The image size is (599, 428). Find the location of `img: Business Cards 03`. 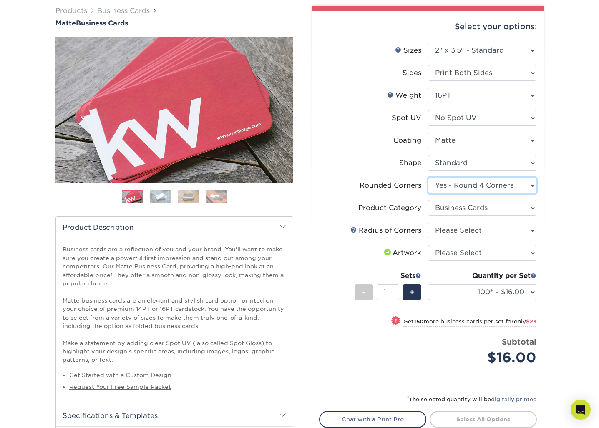

img: Business Cards 03 is located at coordinates (188, 196).